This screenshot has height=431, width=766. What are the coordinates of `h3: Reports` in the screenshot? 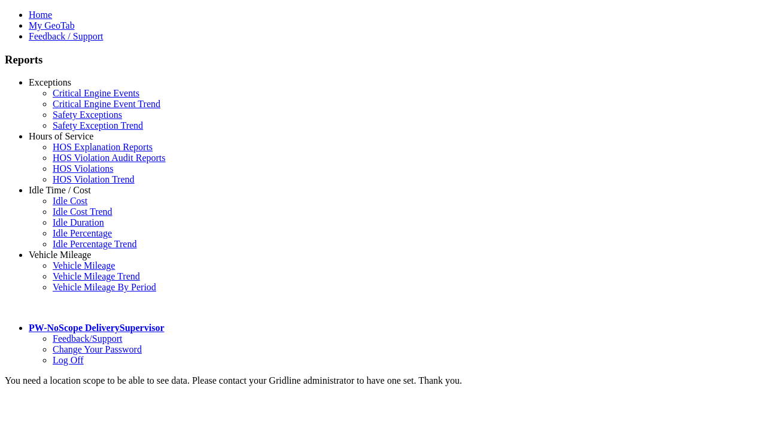 It's located at (383, 60).